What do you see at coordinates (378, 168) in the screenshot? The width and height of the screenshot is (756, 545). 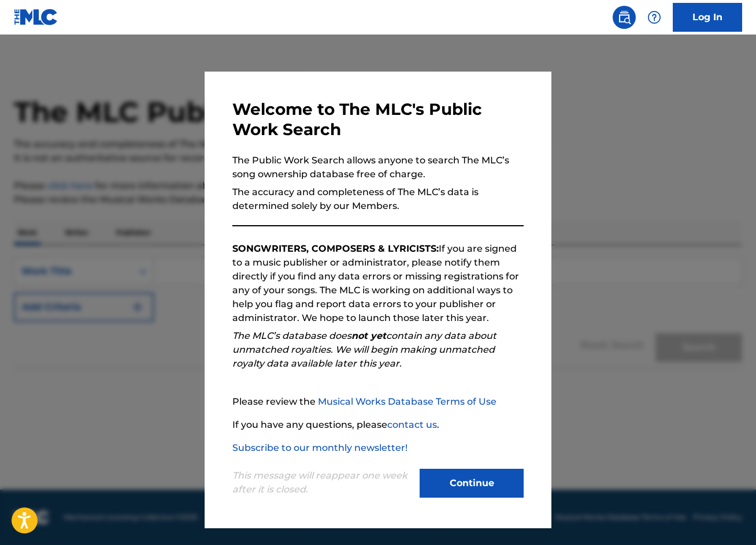 I see `p: The Public Work Search allows anyone to search The MLC’s song ownership database free of charge.` at bounding box center [378, 168].